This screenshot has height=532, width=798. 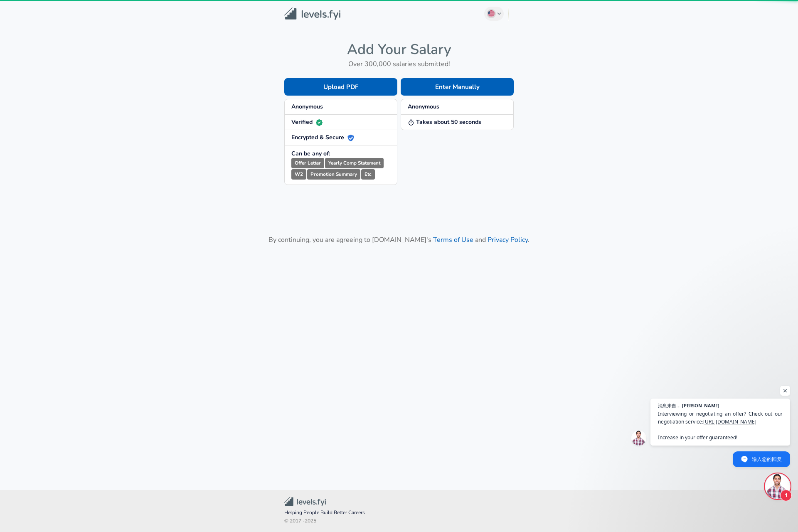 I want to click on span: Interviewing or negotiating an offer? Check out our negotiation service: Increase in your offer g..., so click(x=721, y=426).